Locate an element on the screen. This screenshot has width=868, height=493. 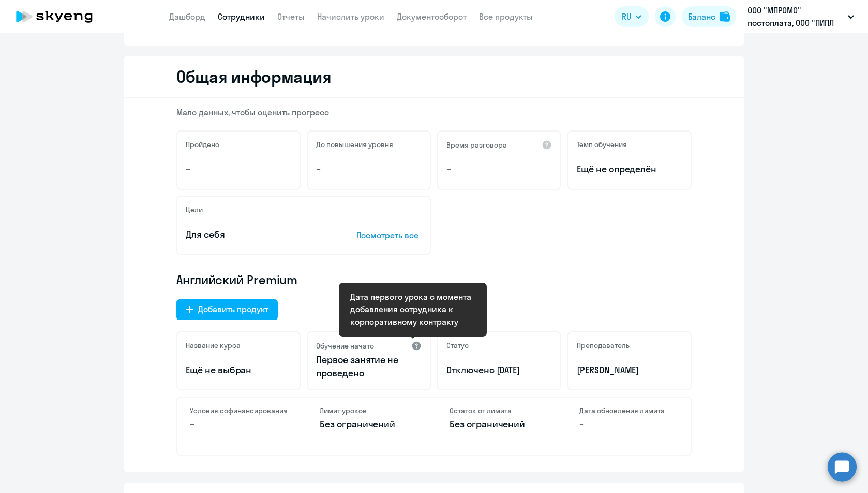
span: RU is located at coordinates (627, 16).